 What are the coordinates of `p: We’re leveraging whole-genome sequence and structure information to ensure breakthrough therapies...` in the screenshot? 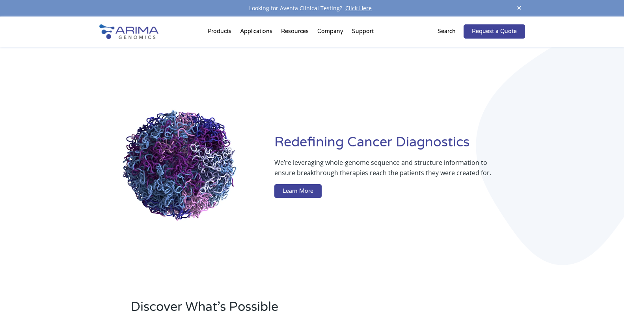 It's located at (383, 171).